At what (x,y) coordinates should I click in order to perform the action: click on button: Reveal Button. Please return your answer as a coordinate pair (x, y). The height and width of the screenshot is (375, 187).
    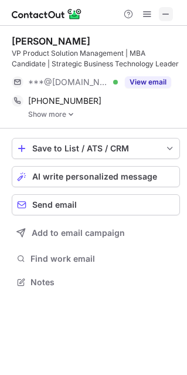
    Looking at the image, I should click on (148, 82).